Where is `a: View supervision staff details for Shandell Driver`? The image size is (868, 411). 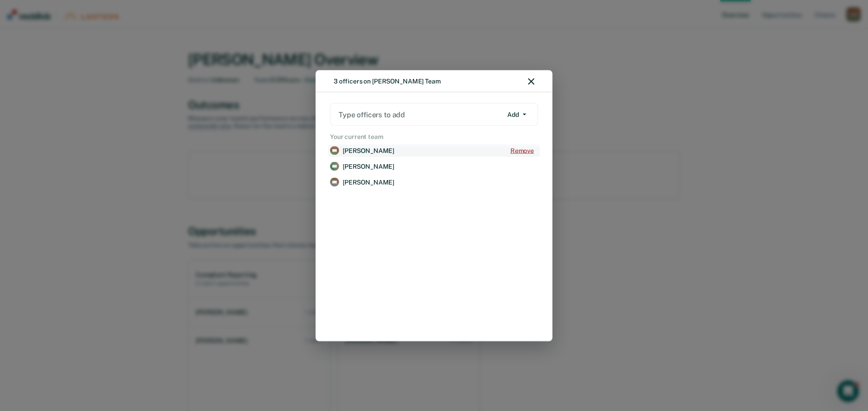 a: View supervision staff details for Shandell Driver is located at coordinates (434, 151).